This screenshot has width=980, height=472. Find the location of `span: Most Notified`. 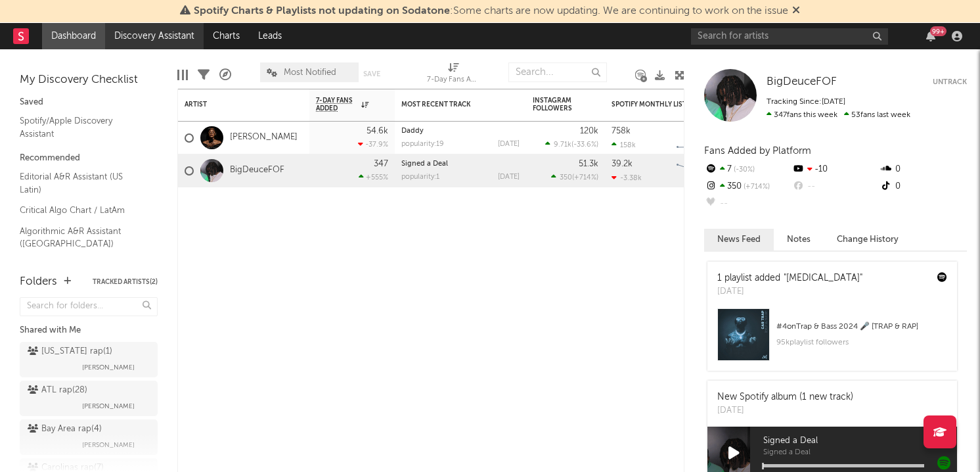

span: Most Notified is located at coordinates (310, 72).